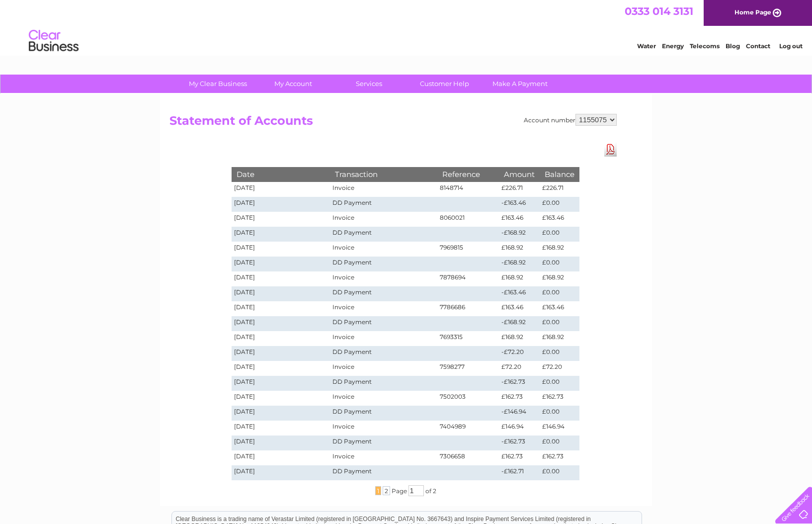 Image resolution: width=812 pixels, height=524 pixels. I want to click on td: -£162.71, so click(519, 473).